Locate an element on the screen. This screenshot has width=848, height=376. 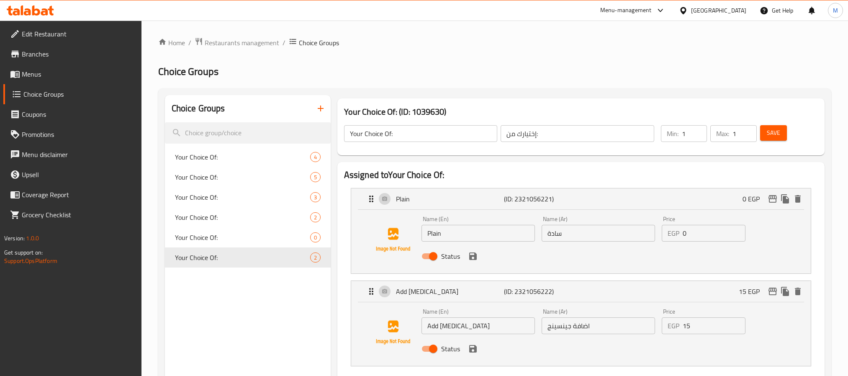
a: Restaurants management is located at coordinates (237, 43).